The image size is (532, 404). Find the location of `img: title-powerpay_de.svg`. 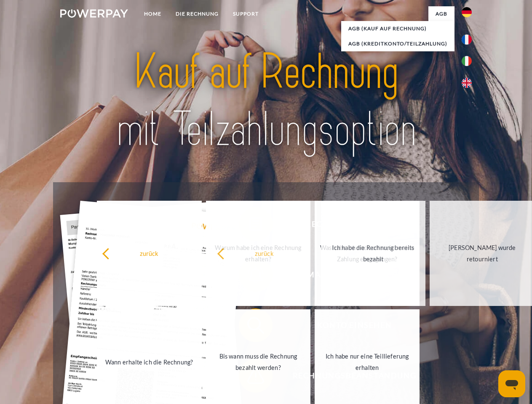

img: title-powerpay_de.svg is located at coordinates (266, 101).